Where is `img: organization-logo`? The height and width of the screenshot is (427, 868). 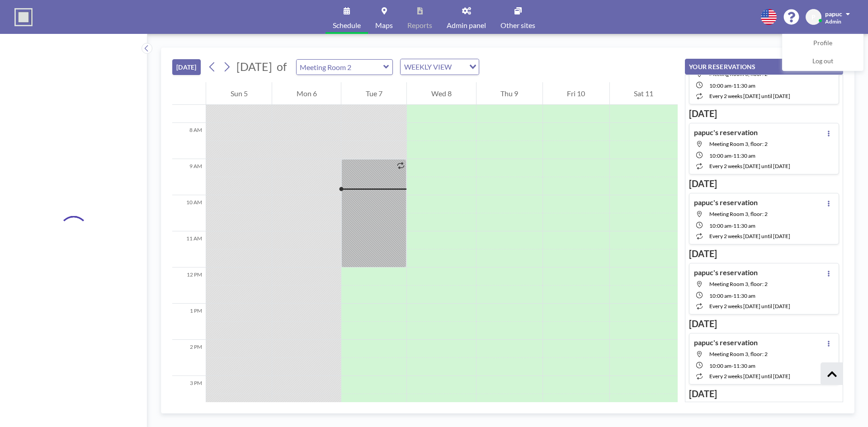
img: organization-logo is located at coordinates (24, 17).